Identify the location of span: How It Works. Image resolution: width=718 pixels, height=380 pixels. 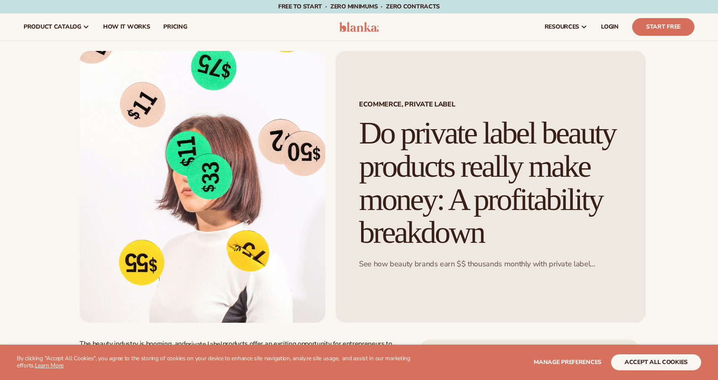
(127, 27).